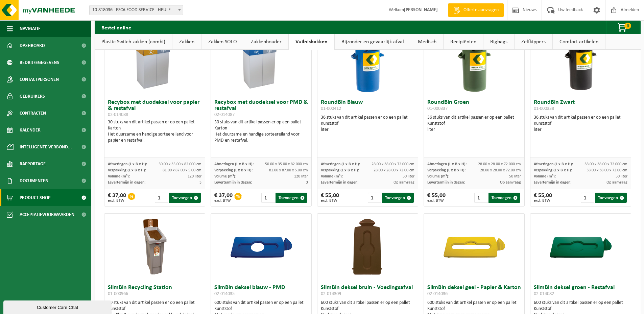  What do you see at coordinates (475, 10) in the screenshot?
I see `a: Offerte aanvragen` at bounding box center [475, 10].